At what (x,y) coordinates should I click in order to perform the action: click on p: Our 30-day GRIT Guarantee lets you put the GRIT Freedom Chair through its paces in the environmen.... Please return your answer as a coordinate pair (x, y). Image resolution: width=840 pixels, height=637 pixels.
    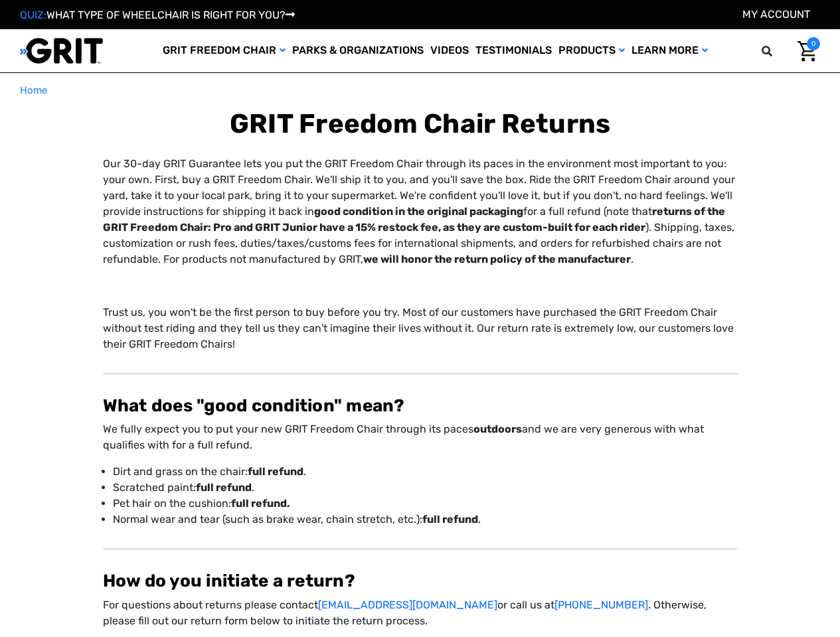
    Looking at the image, I should click on (420, 212).